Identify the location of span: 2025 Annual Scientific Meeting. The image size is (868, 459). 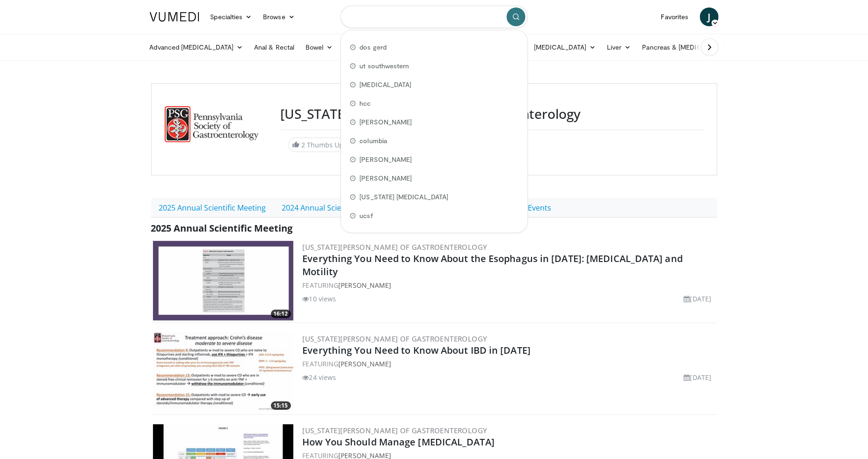
(222, 228).